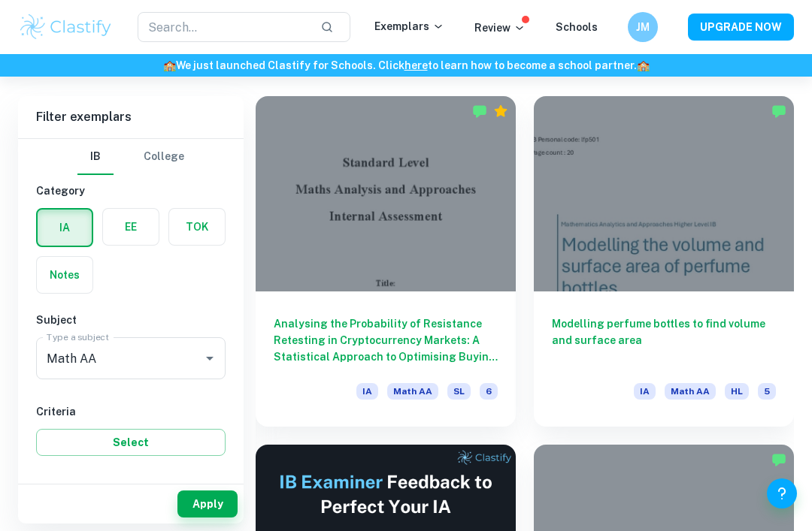  What do you see at coordinates (96, 157) in the screenshot?
I see `button: IB` at bounding box center [96, 157].